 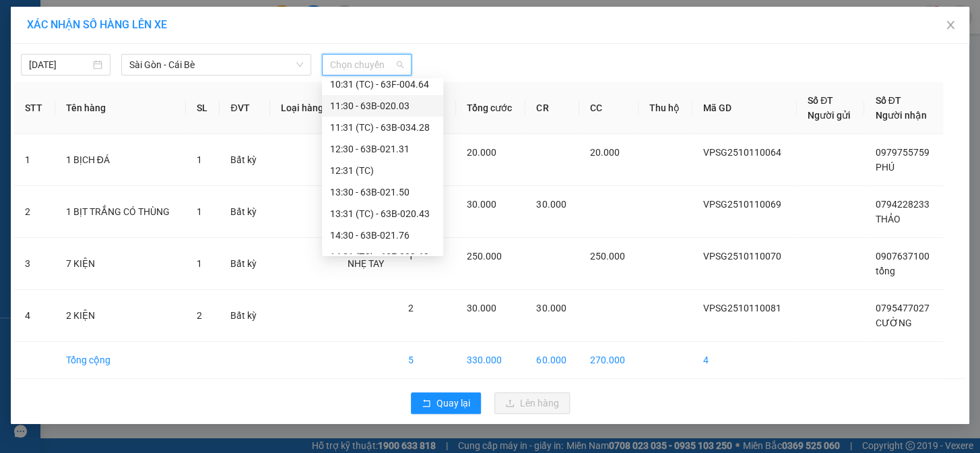 I want to click on span: Quay lại, so click(x=453, y=403).